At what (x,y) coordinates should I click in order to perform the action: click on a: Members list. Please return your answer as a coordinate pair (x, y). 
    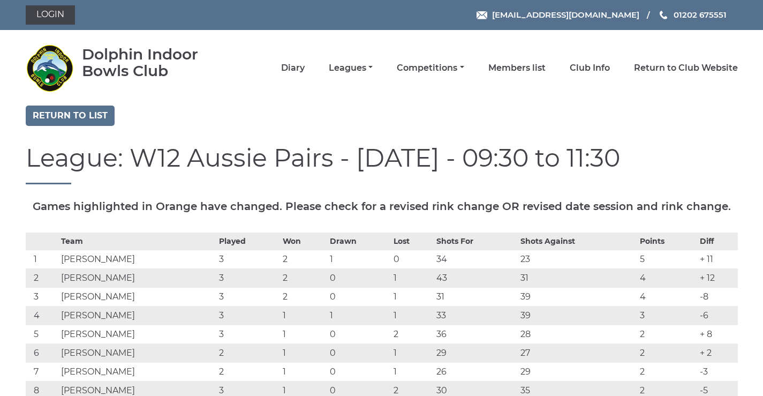
    Looking at the image, I should click on (517, 68).